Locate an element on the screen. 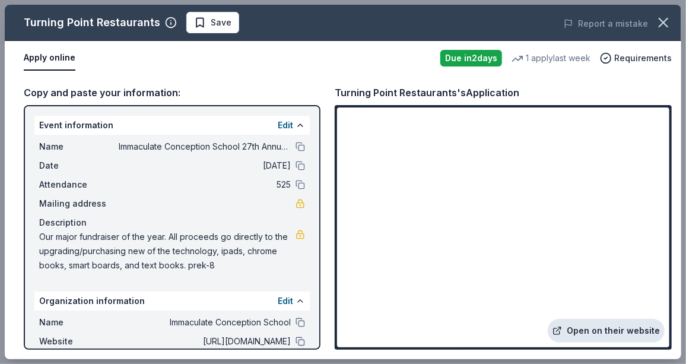 The height and width of the screenshot is (364, 686). div: Description is located at coordinates (172, 223).